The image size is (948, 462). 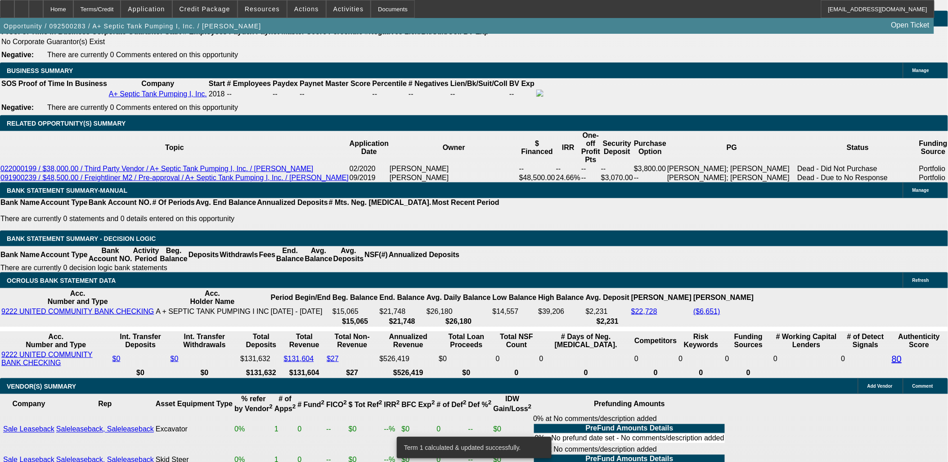 I want to click on td: A + SEPTIC TANK PUMPING I INC, so click(x=212, y=311).